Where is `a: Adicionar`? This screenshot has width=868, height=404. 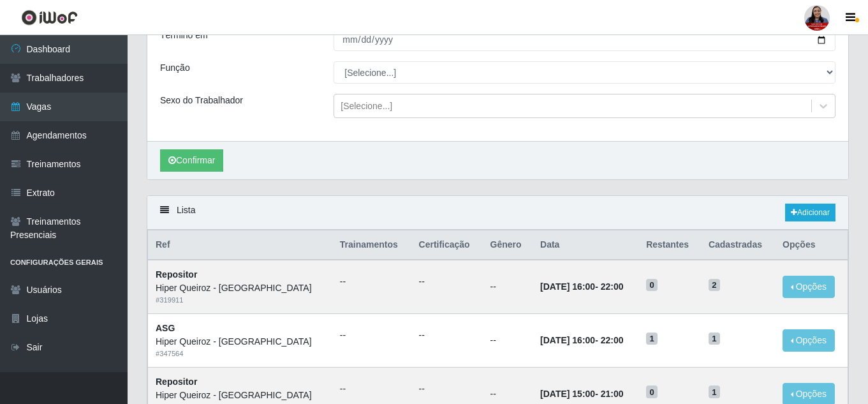
a: Adicionar is located at coordinates (809, 212).